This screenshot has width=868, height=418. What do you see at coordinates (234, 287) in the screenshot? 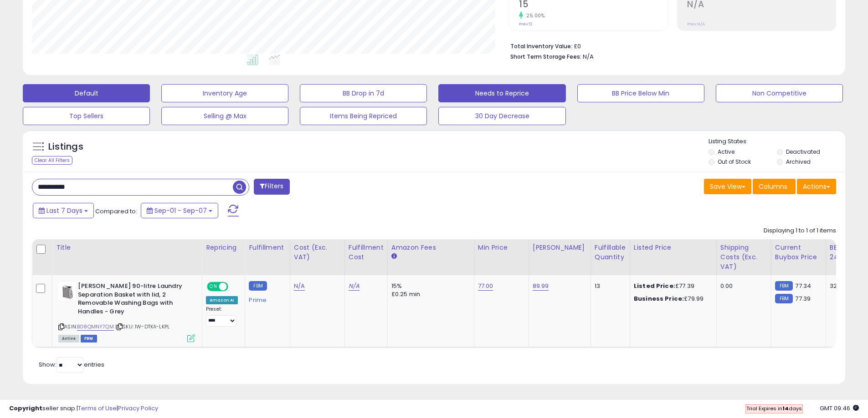
I see `span: OFF` at bounding box center [234, 287].